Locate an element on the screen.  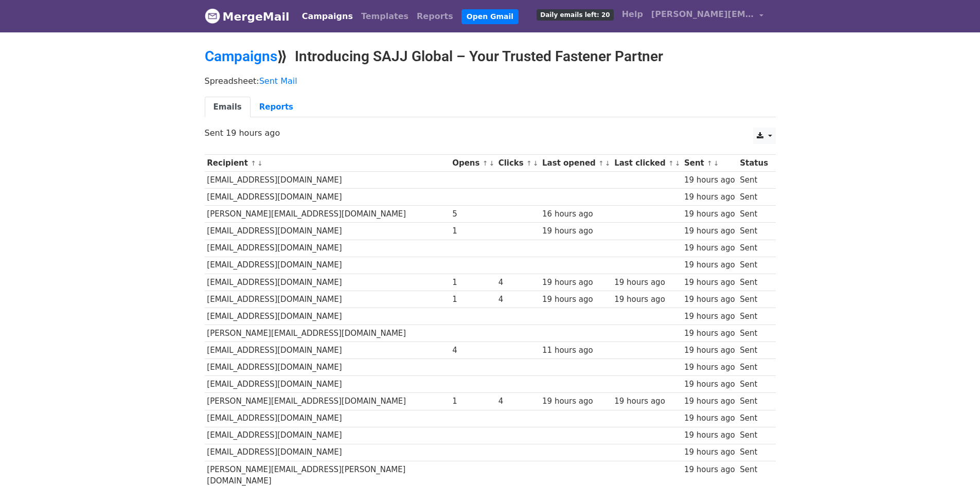
h2: ⟫ Introducing SAJJ Global – Your Trusted Fastener Partner is located at coordinates (490, 57).